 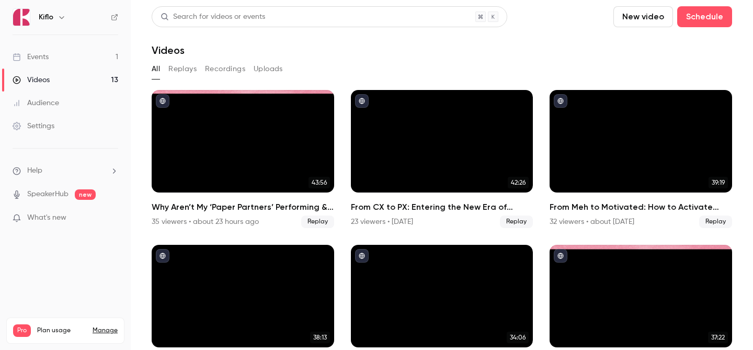 What do you see at coordinates (442, 175) in the screenshot?
I see `section: Videos` at bounding box center [442, 175].